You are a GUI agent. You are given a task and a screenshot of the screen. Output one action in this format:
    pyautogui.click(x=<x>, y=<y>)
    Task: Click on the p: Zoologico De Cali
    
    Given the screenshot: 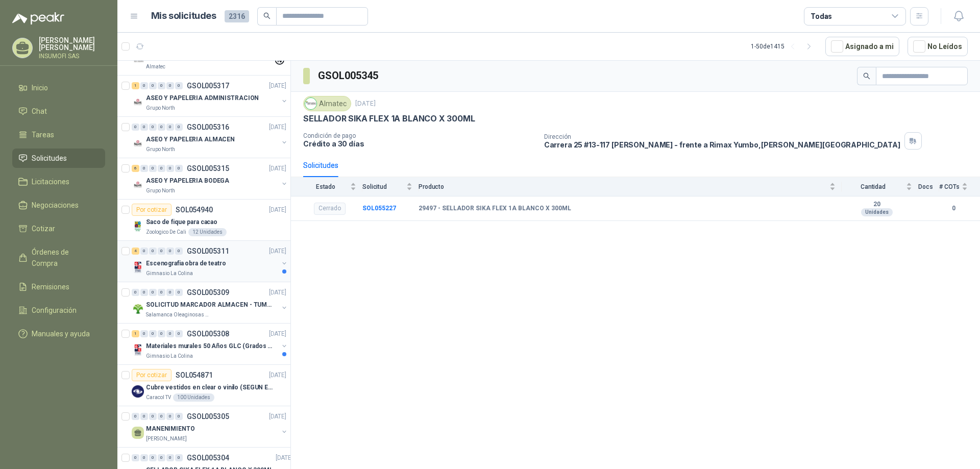 What is the action you would take?
    pyautogui.click(x=166, y=233)
    